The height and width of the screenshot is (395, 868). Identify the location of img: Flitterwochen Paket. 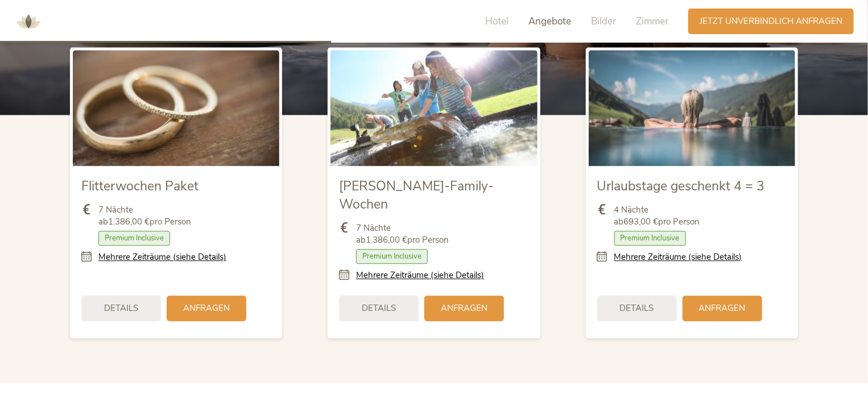
(175, 108).